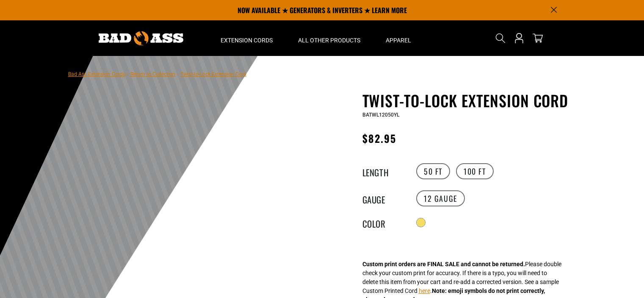 This screenshot has width=644, height=298. What do you see at coordinates (329, 38) in the screenshot?
I see `summary: All Other Products` at bounding box center [329, 38].